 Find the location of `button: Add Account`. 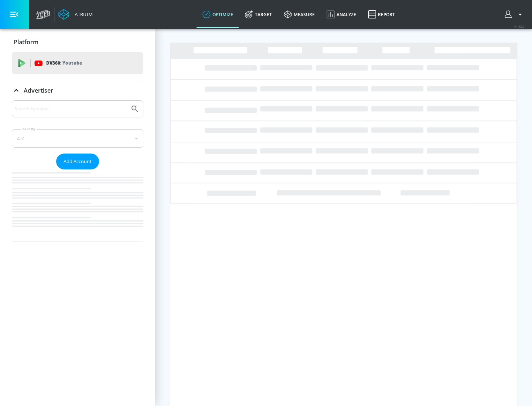

button: Add Account is located at coordinates (78, 161).